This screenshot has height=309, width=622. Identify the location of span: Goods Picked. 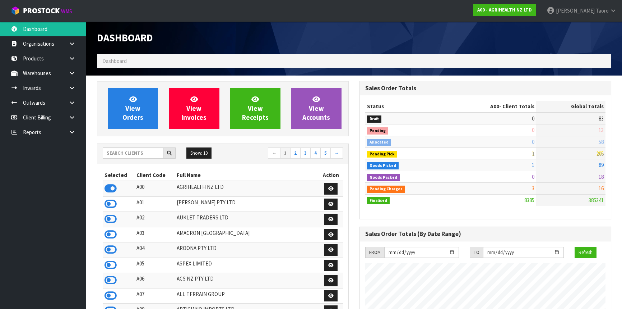
(383, 166).